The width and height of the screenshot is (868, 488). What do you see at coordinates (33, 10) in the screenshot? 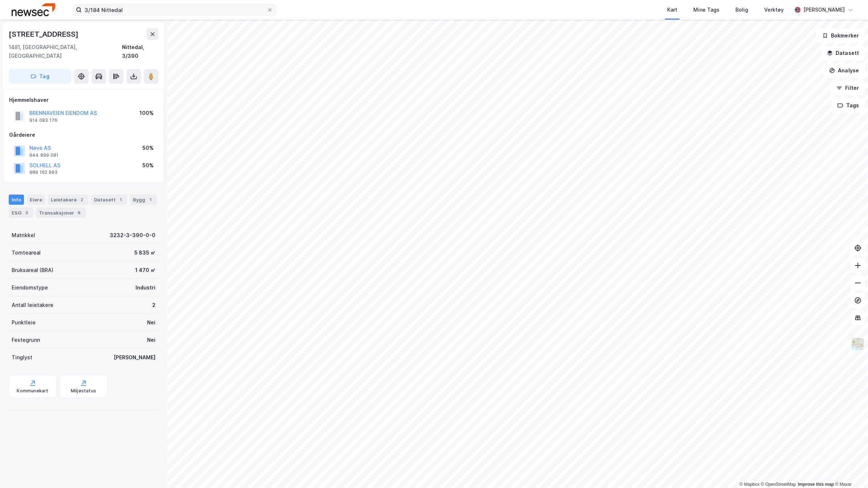
I see `img: newsec-logo.f6e21ccffca1b3a03d2d.png` at bounding box center [33, 10].